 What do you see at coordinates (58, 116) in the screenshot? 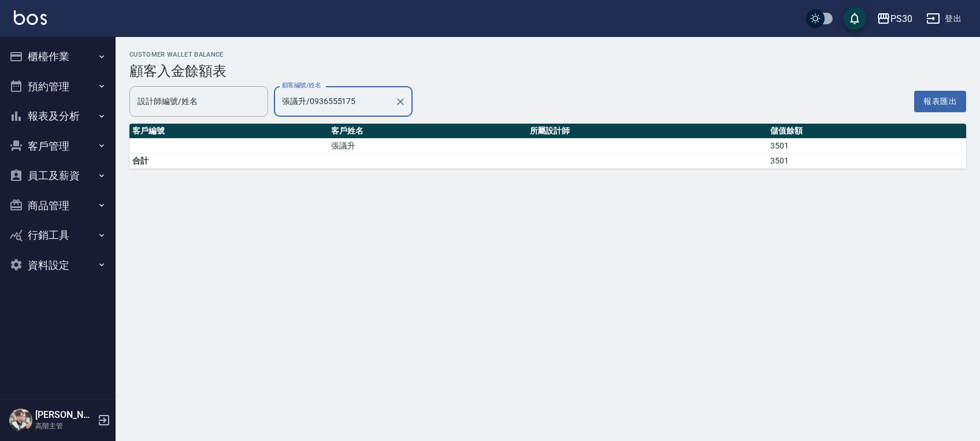
I see `button: 報表及分析` at bounding box center [58, 116].